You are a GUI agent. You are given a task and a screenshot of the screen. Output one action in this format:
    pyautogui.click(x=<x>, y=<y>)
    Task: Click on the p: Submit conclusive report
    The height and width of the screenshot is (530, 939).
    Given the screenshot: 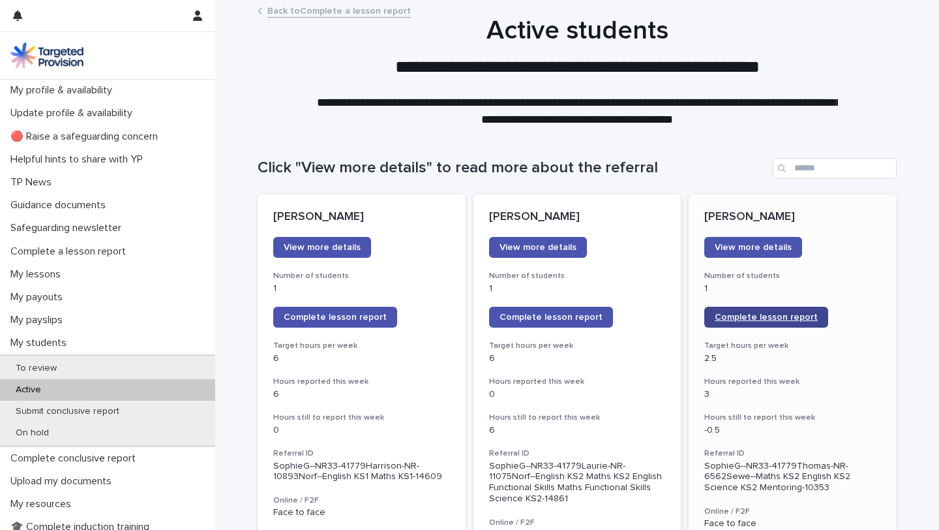 What is the action you would take?
    pyautogui.click(x=67, y=411)
    